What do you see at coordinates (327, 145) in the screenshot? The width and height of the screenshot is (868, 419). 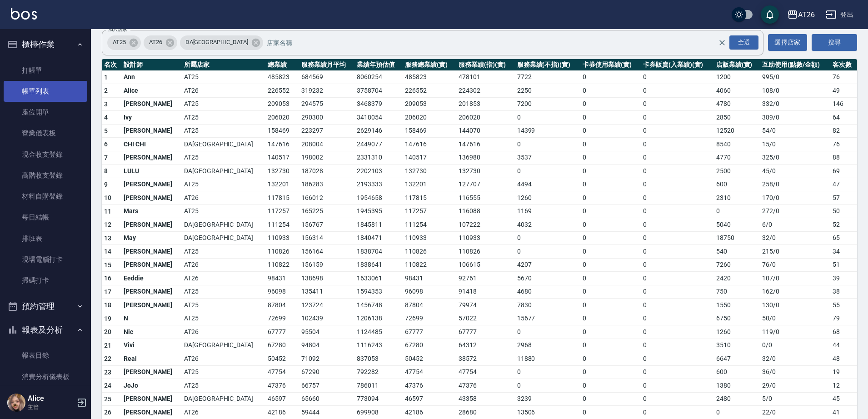 I see `td: 208004` at bounding box center [327, 145].